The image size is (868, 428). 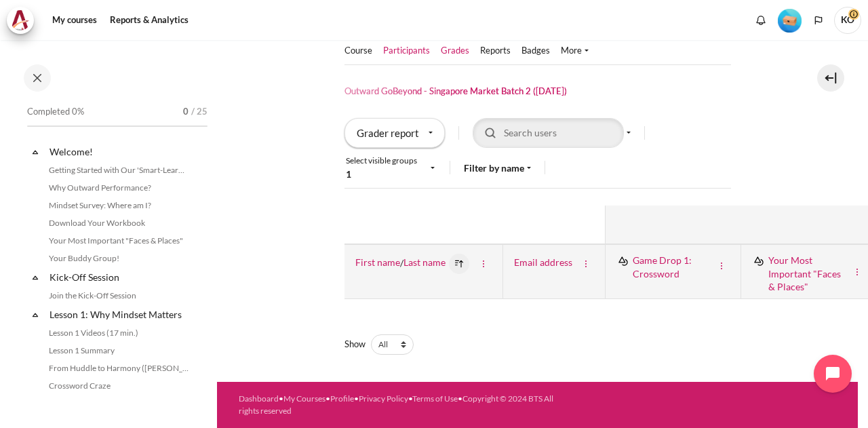 I want to click on a: Your Buddy Group!, so click(x=119, y=258).